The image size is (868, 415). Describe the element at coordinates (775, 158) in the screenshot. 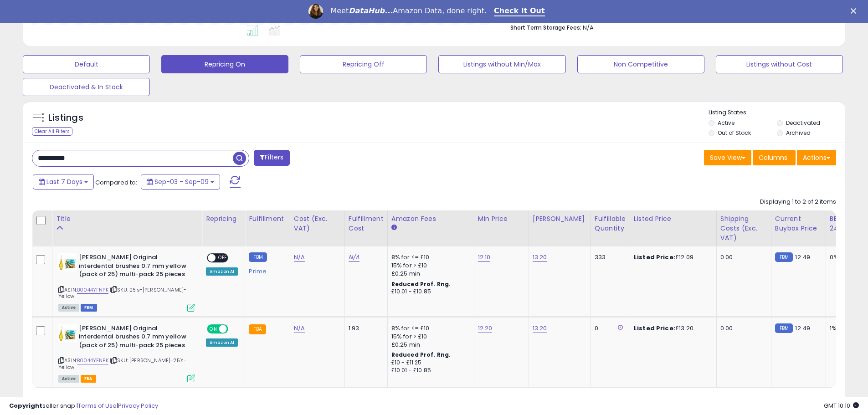

I see `button: Columns` at that location.